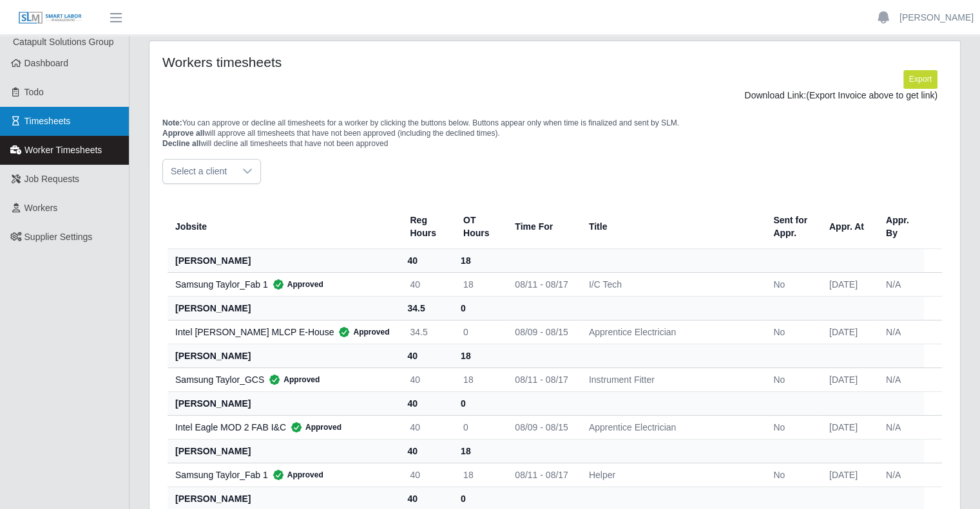  What do you see at coordinates (198, 171) in the screenshot?
I see `span: Select a client` at bounding box center [198, 171].